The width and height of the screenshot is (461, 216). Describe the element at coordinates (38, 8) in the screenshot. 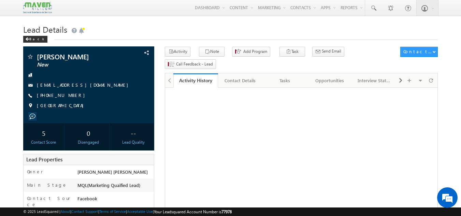

I see `img: Custom Logo` at that location.